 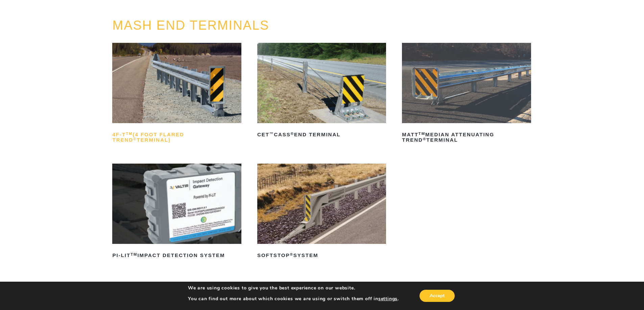 I want to click on h2: PI-LIT Impact Detection System, so click(x=176, y=255).